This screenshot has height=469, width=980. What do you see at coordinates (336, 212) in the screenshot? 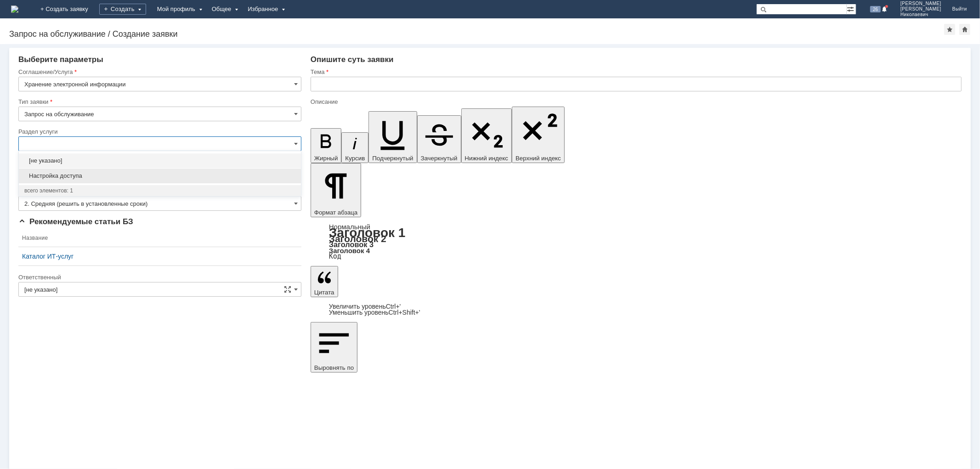
I see `span: Формат абзаца` at bounding box center [336, 212].